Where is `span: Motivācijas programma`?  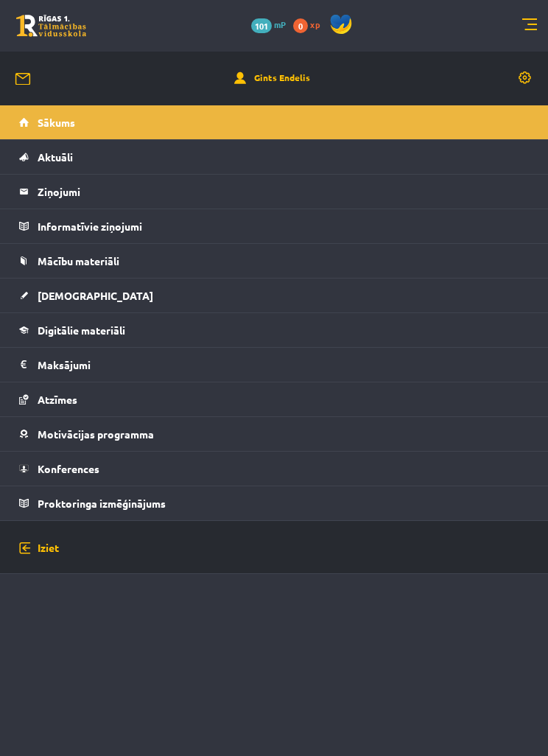 span: Motivācijas programma is located at coordinates (96, 434).